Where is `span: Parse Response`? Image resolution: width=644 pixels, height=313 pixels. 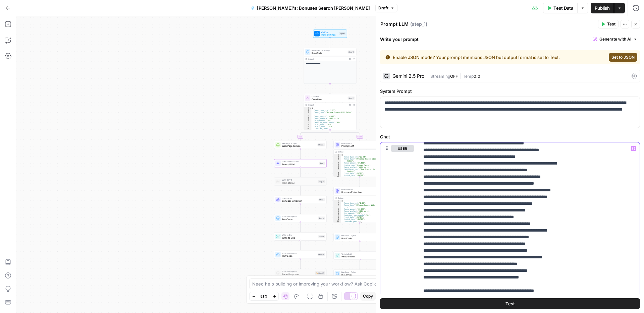
span: Parse Response is located at coordinates (298, 275).